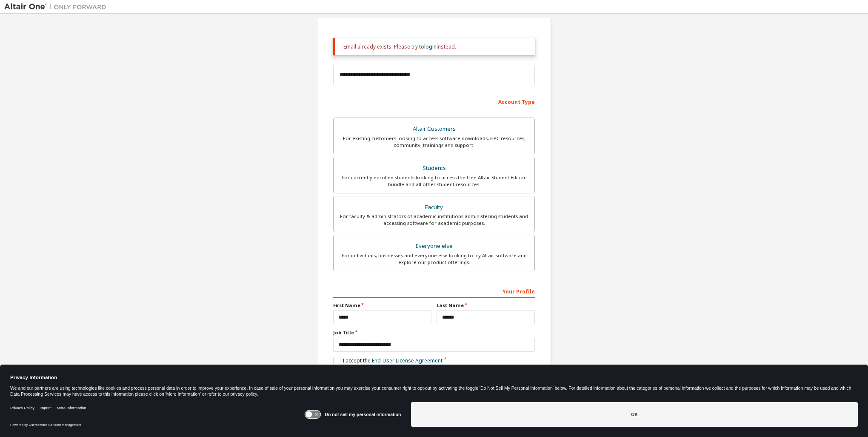 Image resolution: width=868 pixels, height=437 pixels. Describe the element at coordinates (407, 360) in the screenshot. I see `a: End-User License Agreement` at that location.